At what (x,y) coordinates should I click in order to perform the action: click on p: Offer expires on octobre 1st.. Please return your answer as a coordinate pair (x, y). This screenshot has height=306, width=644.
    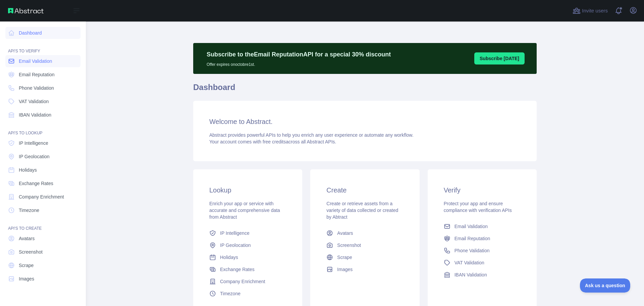
    Looking at the image, I should click on (298, 63).